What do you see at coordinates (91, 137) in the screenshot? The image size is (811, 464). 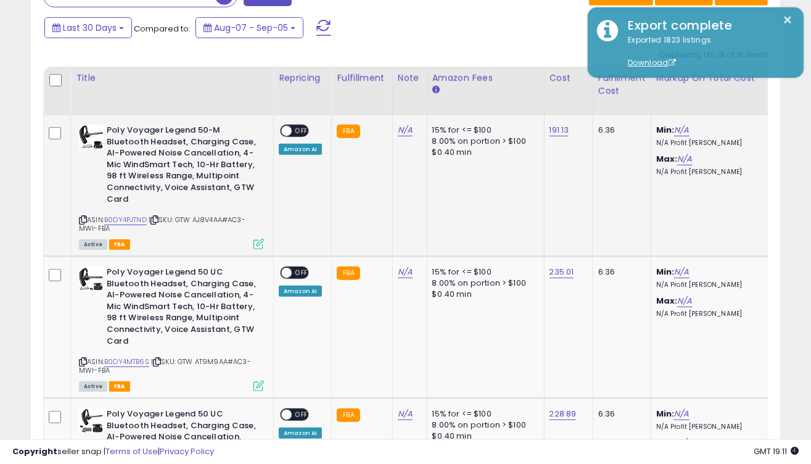 I see `img: 41i4JMIyIzL._SL40_.jpg` at bounding box center [91, 137].